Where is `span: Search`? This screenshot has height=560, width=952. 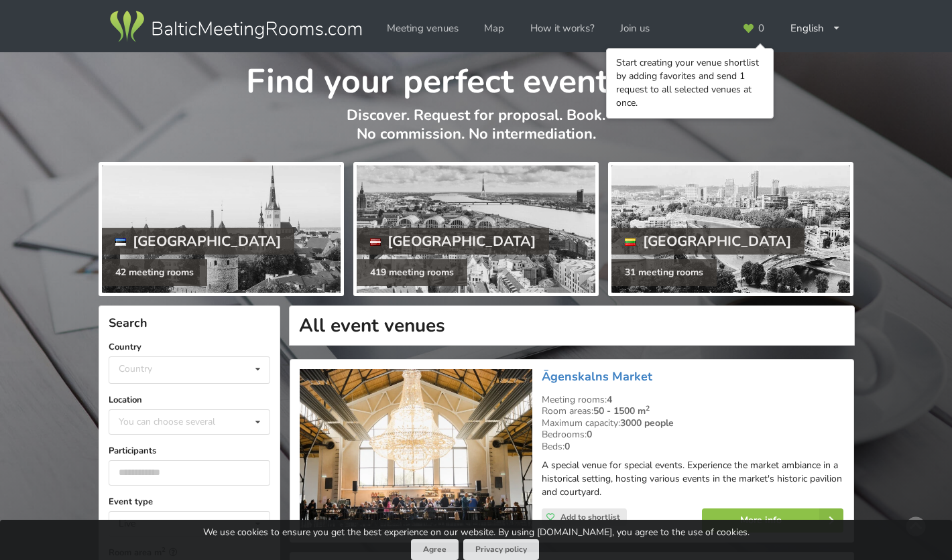 span: Search is located at coordinates (128, 323).